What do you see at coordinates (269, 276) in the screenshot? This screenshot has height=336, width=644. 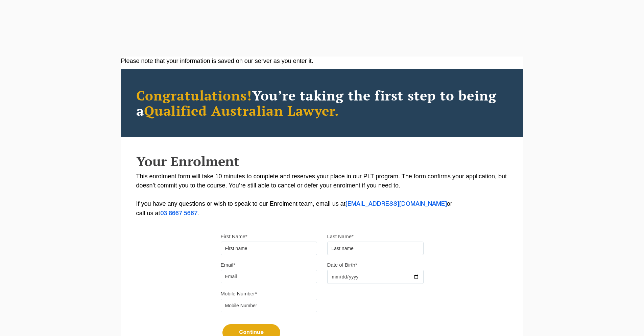 I see `input: Email` at bounding box center [269, 276].